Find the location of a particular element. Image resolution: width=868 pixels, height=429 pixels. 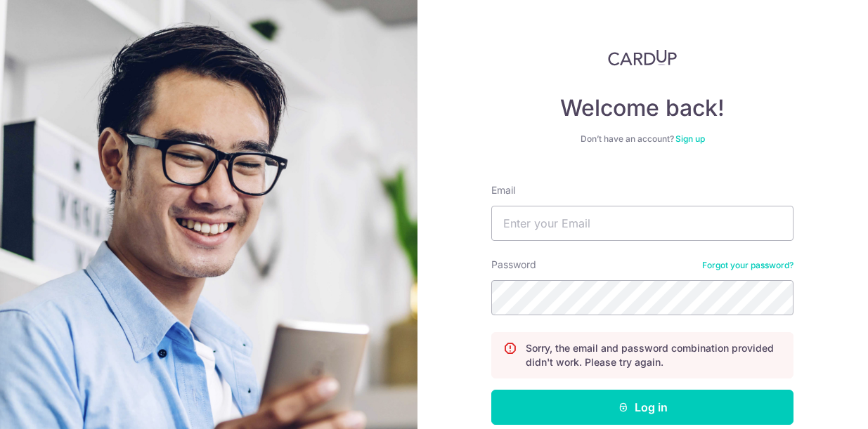

button: Log in is located at coordinates (643, 408).